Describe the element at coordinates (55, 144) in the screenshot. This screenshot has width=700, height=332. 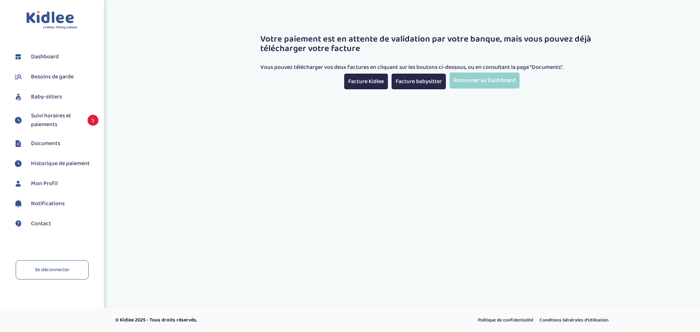
I see `a: Documents` at that location.